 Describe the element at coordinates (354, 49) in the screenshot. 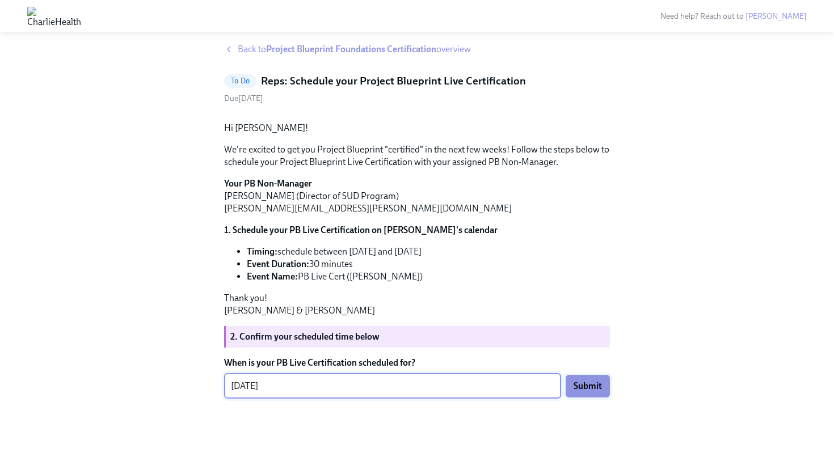

I see `span: Back to overview` at that location.